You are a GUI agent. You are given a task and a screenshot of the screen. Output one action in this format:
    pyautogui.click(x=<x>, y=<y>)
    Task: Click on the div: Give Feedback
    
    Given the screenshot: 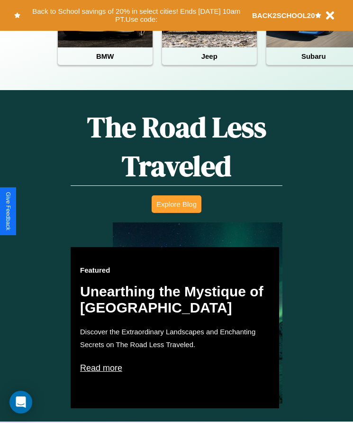 What is the action you would take?
    pyautogui.click(x=8, y=211)
    